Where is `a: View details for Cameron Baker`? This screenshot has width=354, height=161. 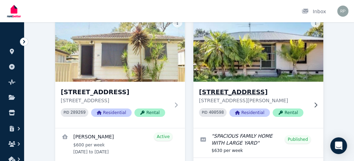 a: View details for Cameron Baker is located at coordinates (120, 144).